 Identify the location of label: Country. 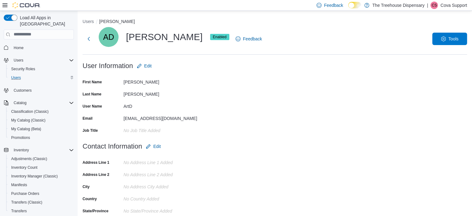
(90, 199).